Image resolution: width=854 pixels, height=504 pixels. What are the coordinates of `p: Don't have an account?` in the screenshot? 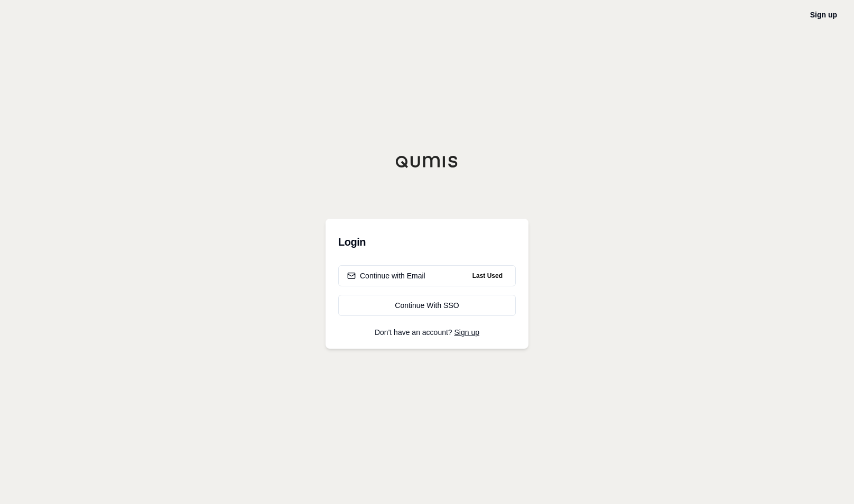 It's located at (427, 332).